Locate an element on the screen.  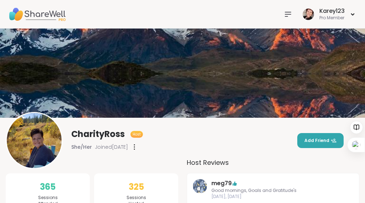
img: CharityRoss is located at coordinates (34, 140).